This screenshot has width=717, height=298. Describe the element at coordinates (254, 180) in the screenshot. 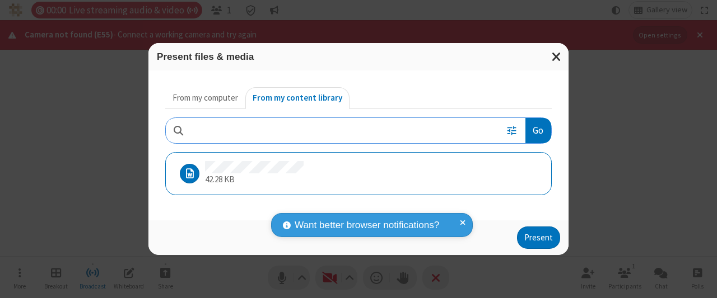

I see `p: 42.28 KB` at that location.